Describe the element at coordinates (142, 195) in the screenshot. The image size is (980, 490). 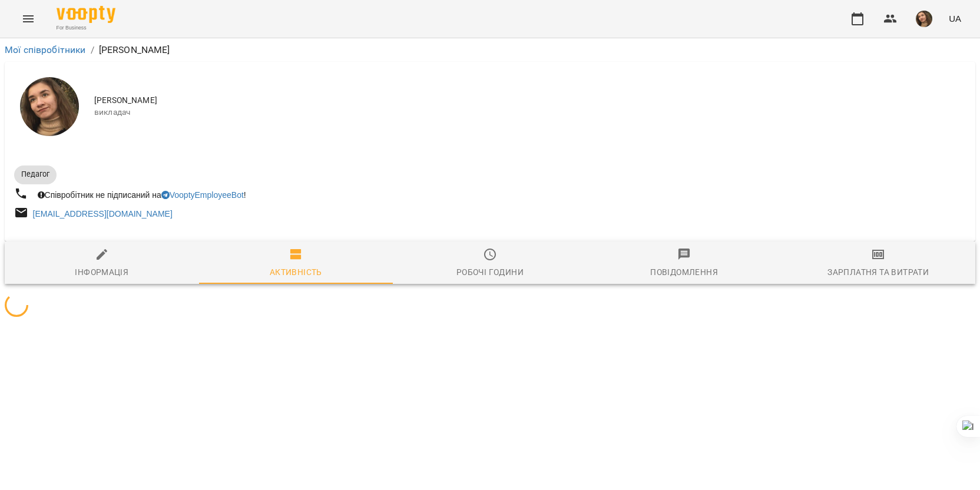
I see `div: Співробітник не підписаний на !` at that location.